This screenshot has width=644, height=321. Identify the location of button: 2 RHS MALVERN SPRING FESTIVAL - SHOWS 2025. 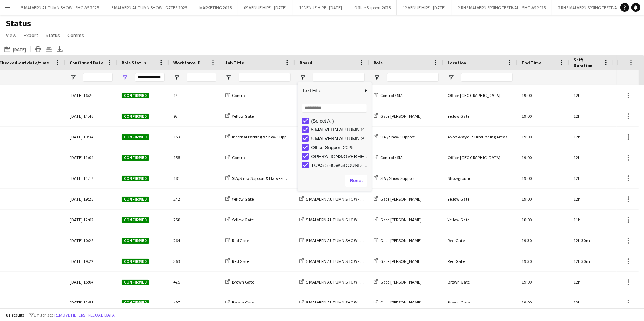
(502, 7).